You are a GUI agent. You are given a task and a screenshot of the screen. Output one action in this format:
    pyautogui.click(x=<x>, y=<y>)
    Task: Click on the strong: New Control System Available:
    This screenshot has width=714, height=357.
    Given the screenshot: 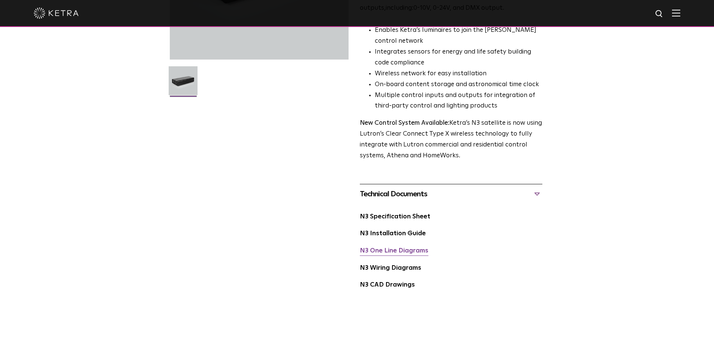 What is the action you would take?
    pyautogui.click(x=404, y=123)
    